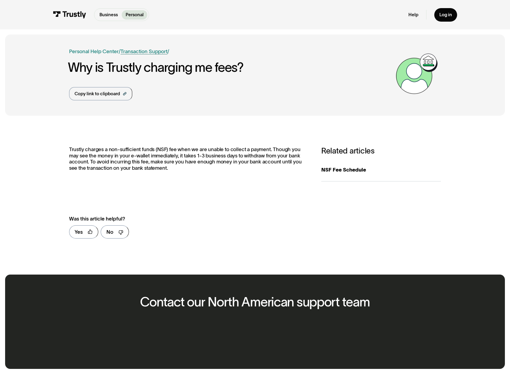  Describe the element at coordinates (255, 302) in the screenshot. I see `h2: Contact our North American support team` at that location.